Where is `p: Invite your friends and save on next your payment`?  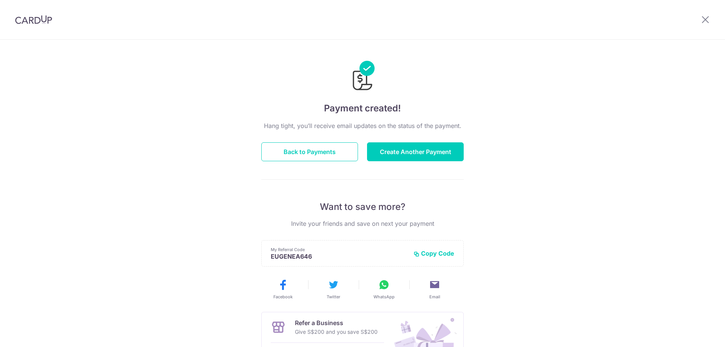
p: Invite your friends and save on next your payment is located at coordinates (362, 223).